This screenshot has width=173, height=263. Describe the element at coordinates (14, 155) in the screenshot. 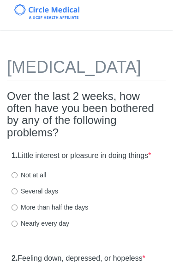

I see `strong: 1.` at that location.